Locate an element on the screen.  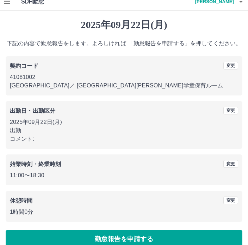
b: 始業時刻・終業時刻 is located at coordinates (35, 164).